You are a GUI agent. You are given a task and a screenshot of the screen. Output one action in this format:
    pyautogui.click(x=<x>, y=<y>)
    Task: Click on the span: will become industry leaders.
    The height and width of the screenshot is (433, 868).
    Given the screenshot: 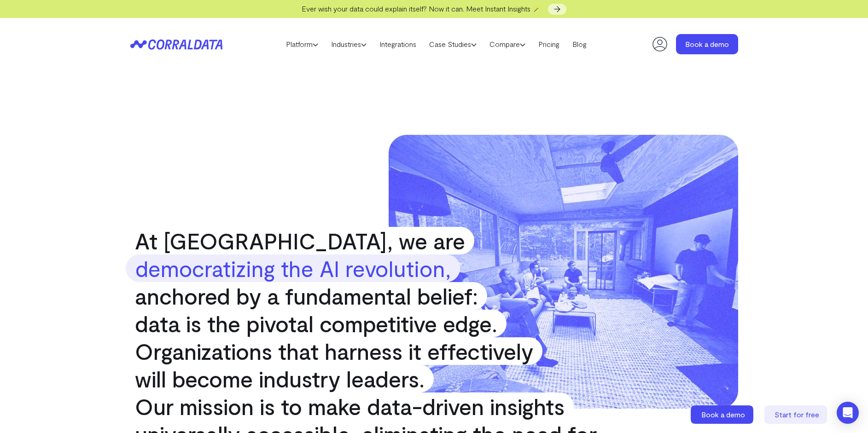 What is the action you would take?
    pyautogui.click(x=279, y=379)
    